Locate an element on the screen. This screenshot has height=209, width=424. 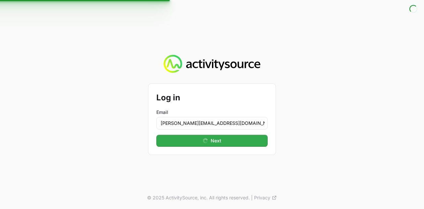
a: Privacy is located at coordinates (265, 198).